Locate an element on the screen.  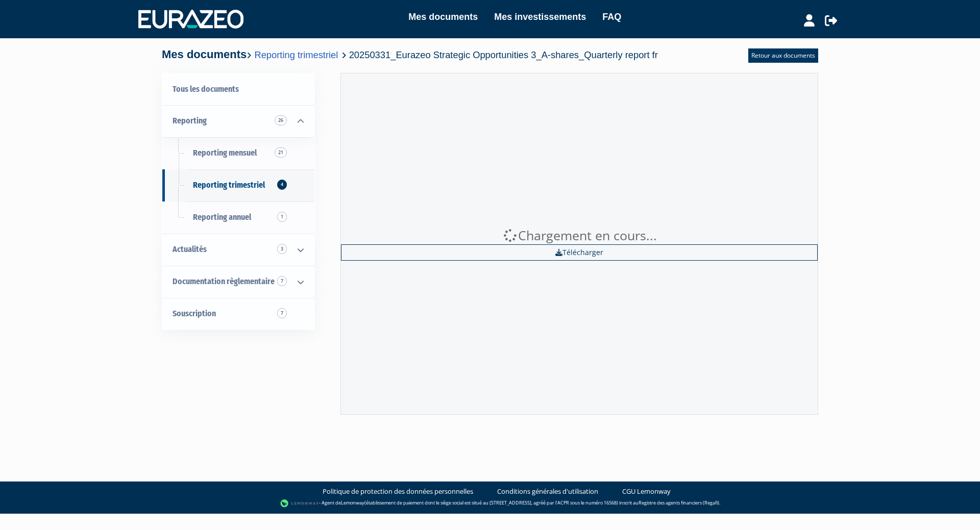
a: Documentation règlementaire 7 is located at coordinates (239, 282).